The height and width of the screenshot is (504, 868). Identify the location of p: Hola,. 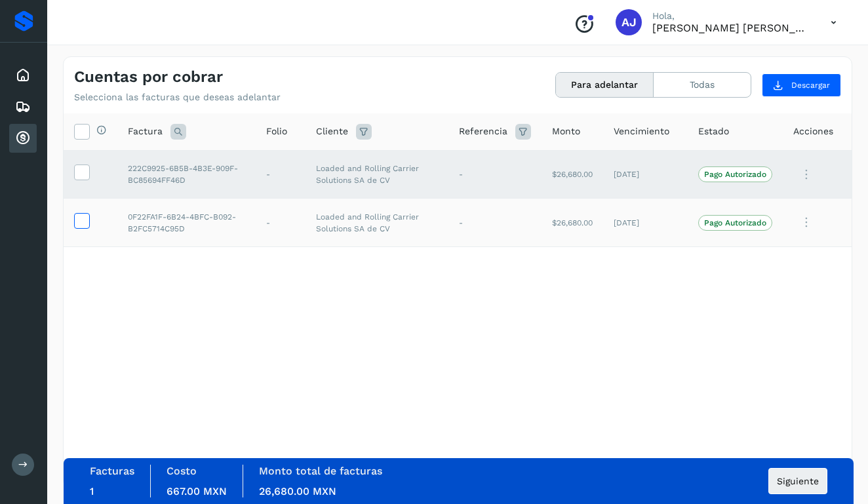
(730, 16).